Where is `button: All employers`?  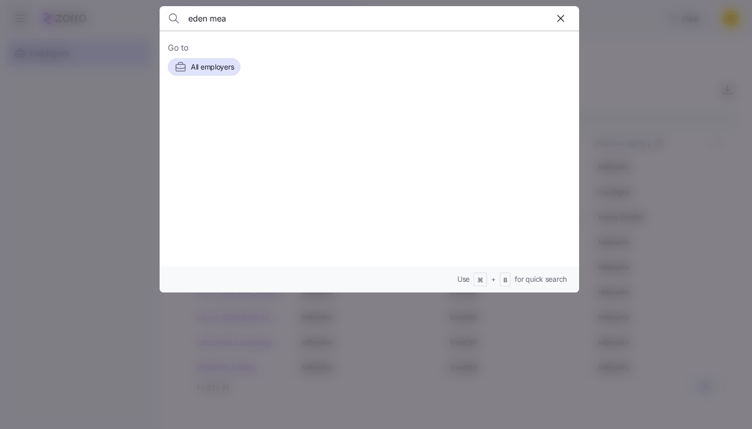 button: All employers is located at coordinates (204, 67).